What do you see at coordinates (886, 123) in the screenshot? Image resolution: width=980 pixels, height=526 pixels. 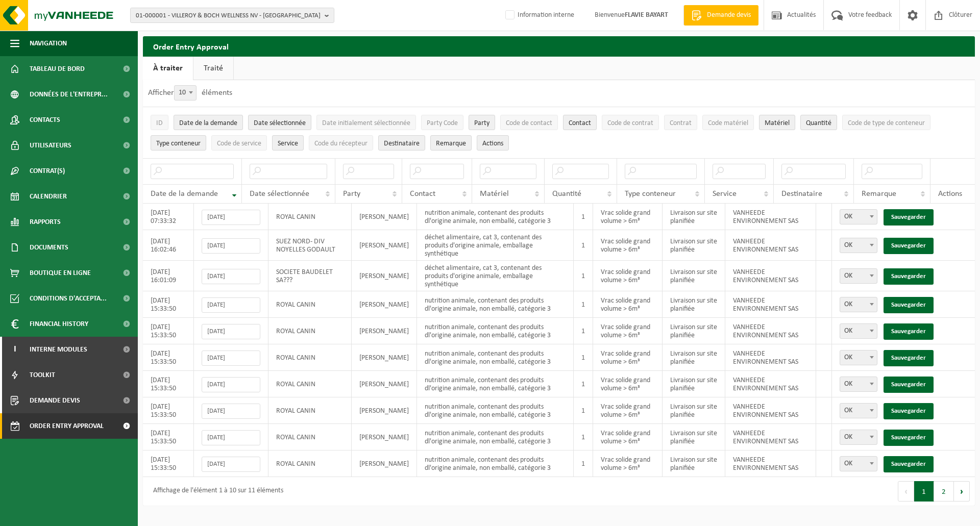 I see `button: Code de type de conteneurCode de type de conteneur: Activate to sort` at bounding box center [886, 123].